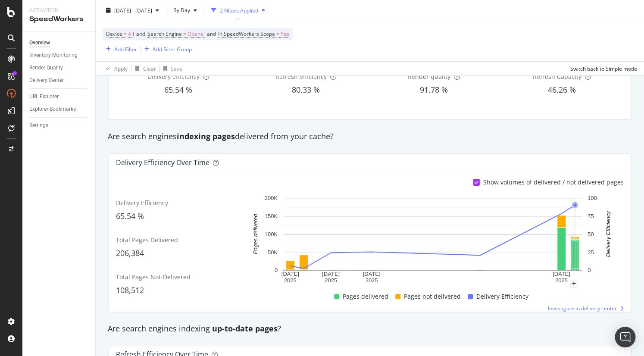  What do you see at coordinates (590, 216) in the screenshot?
I see `text: 75` at bounding box center [590, 216].